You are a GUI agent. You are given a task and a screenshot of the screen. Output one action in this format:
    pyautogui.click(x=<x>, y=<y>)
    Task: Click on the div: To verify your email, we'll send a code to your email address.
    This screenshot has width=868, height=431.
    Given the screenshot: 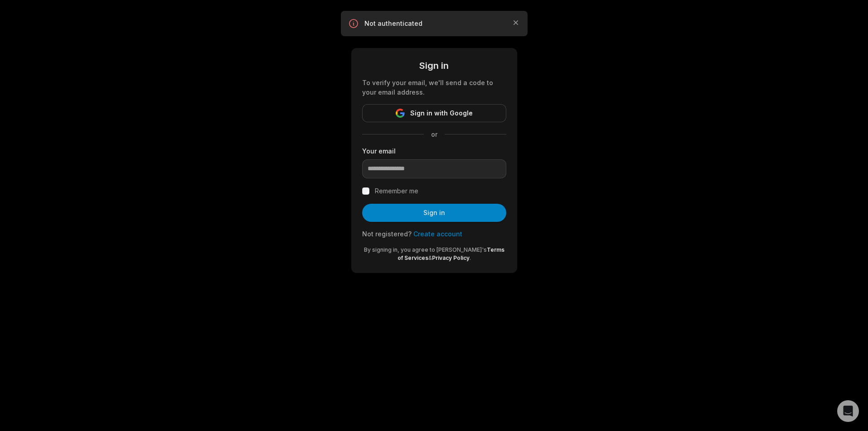 What is the action you would take?
    pyautogui.click(x=434, y=87)
    